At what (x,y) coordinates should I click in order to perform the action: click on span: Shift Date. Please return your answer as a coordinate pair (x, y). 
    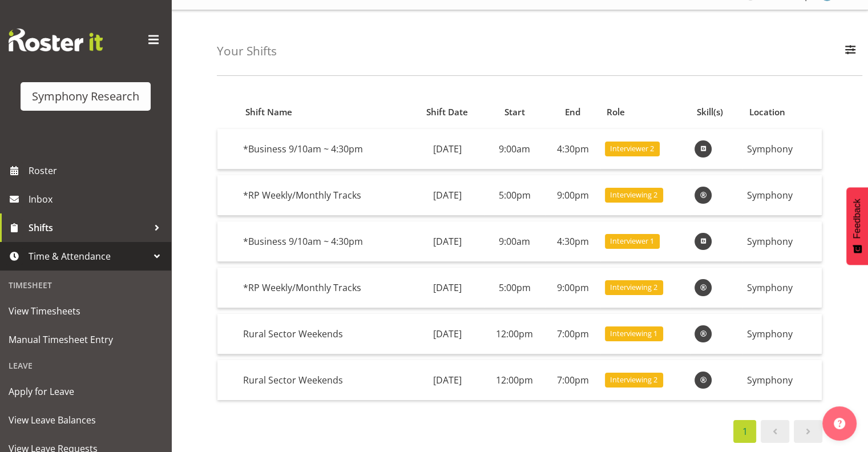
    Looking at the image, I should click on (447, 112).